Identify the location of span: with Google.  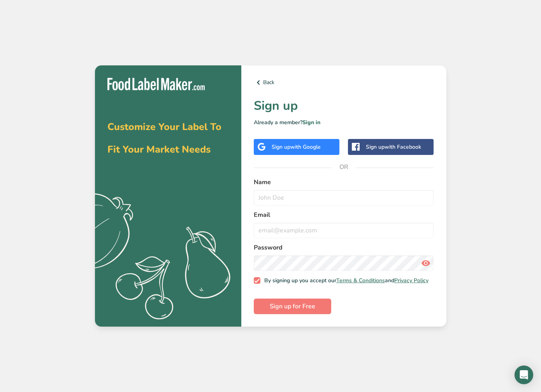
(306, 147).